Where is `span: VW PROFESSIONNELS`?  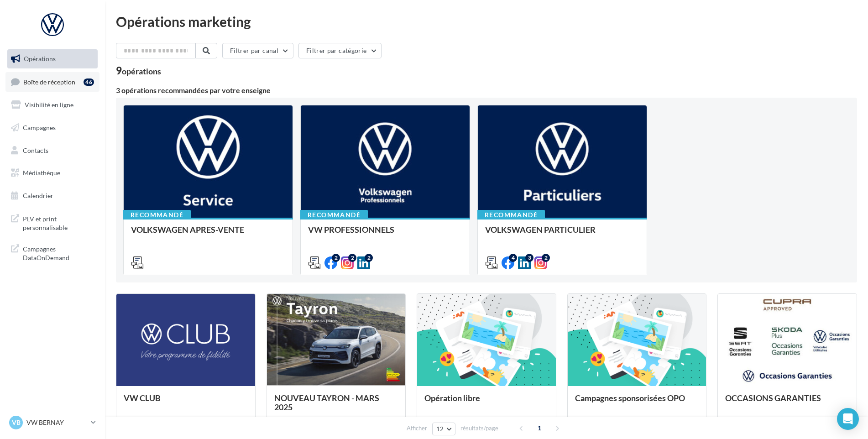 span: VW PROFESSIONNELS is located at coordinates (351, 230).